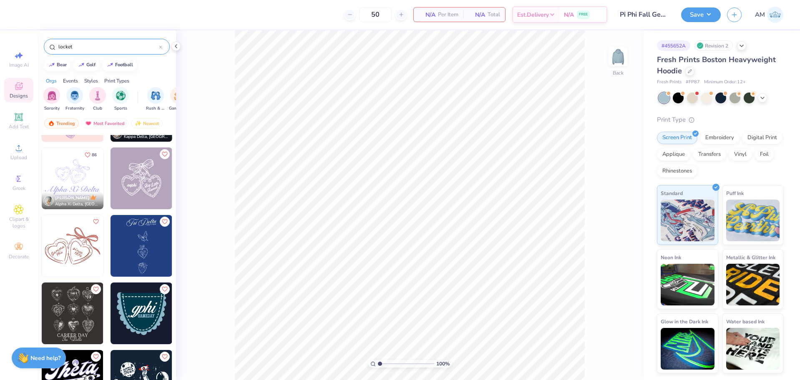 The height and width of the screenshot is (380, 800). I want to click on img: 28a79642-0de7-4b85-8f91-3c0038b6ea70, so click(203, 246).